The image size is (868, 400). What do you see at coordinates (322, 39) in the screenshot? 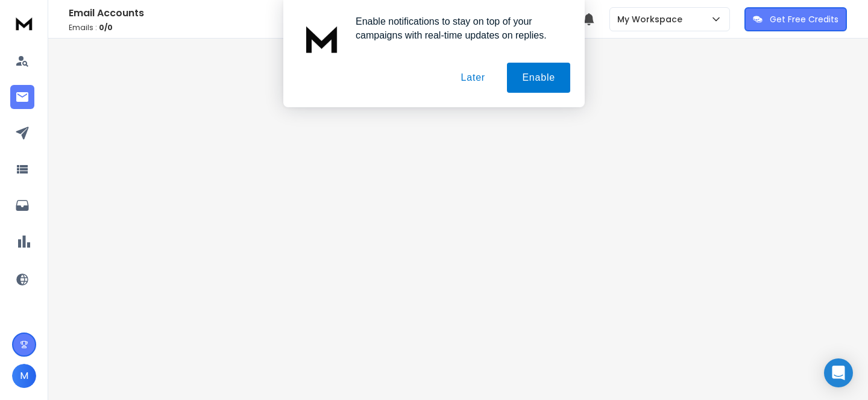
I see `img: notification icon` at bounding box center [322, 39].